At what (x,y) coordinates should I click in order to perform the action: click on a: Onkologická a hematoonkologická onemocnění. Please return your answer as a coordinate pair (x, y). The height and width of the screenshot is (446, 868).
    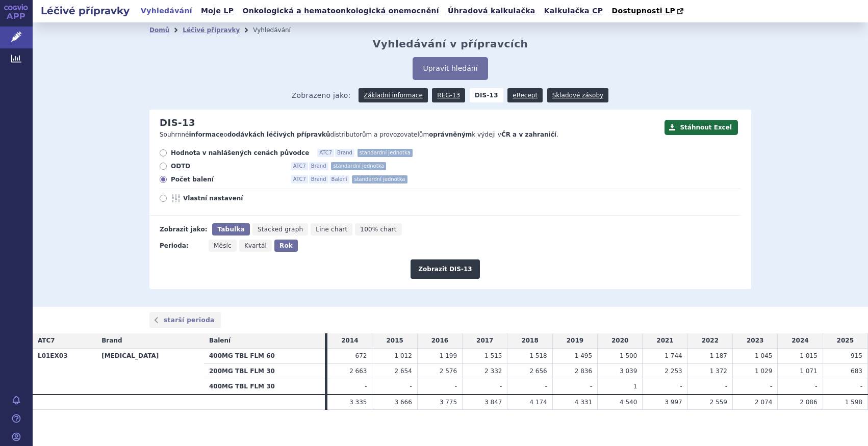
    Looking at the image, I should click on (340, 11).